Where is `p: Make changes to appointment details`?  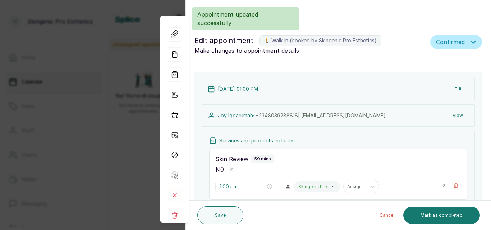
p: Make changes to appointment details is located at coordinates (311, 51).